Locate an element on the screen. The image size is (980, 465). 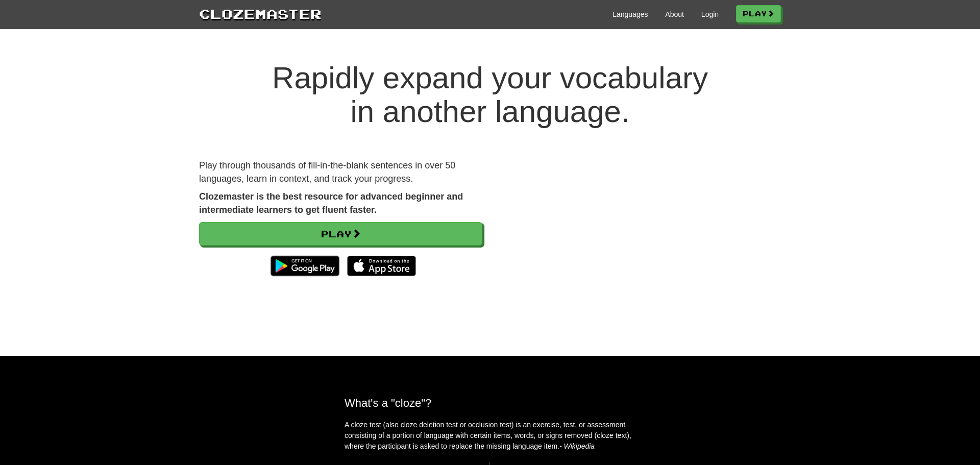
a: Login is located at coordinates (710, 14).